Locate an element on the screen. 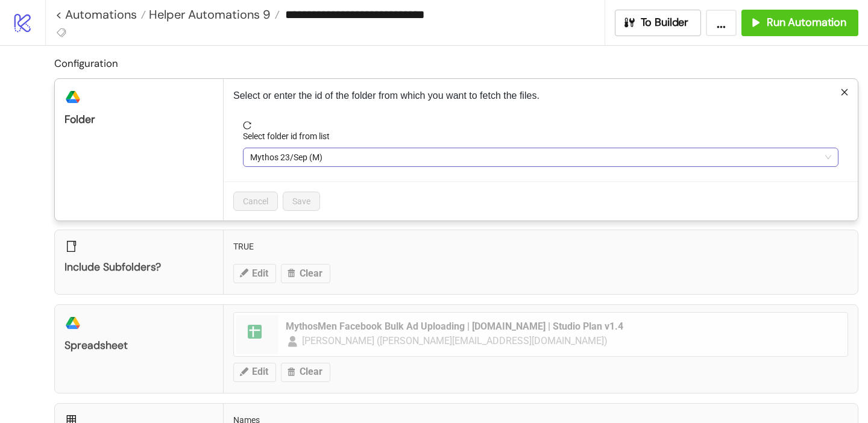 This screenshot has width=868, height=423. button: Cancel is located at coordinates (255, 202).